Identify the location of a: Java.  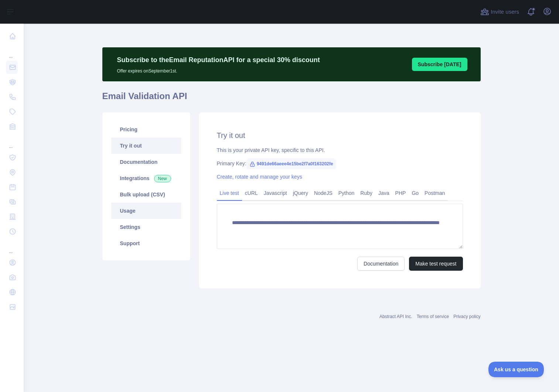
(384, 193).